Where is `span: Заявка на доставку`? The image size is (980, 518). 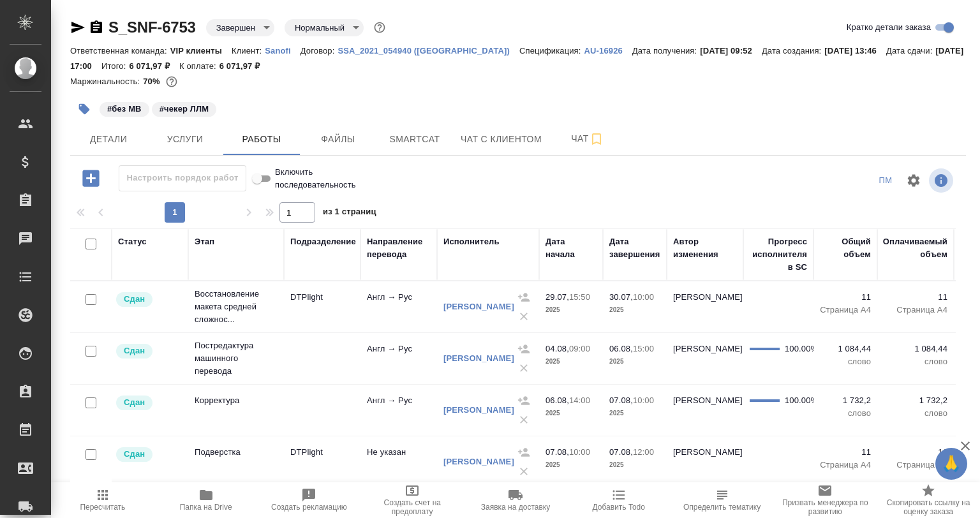
span: Заявка на доставку is located at coordinates (516, 507).